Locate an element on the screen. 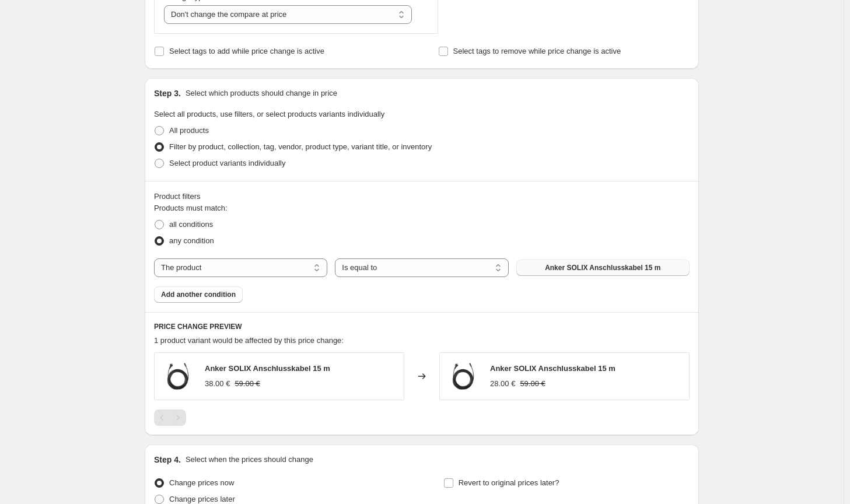 The width and height of the screenshot is (850, 504). span: Revert to original prices later? is located at coordinates (508, 482).